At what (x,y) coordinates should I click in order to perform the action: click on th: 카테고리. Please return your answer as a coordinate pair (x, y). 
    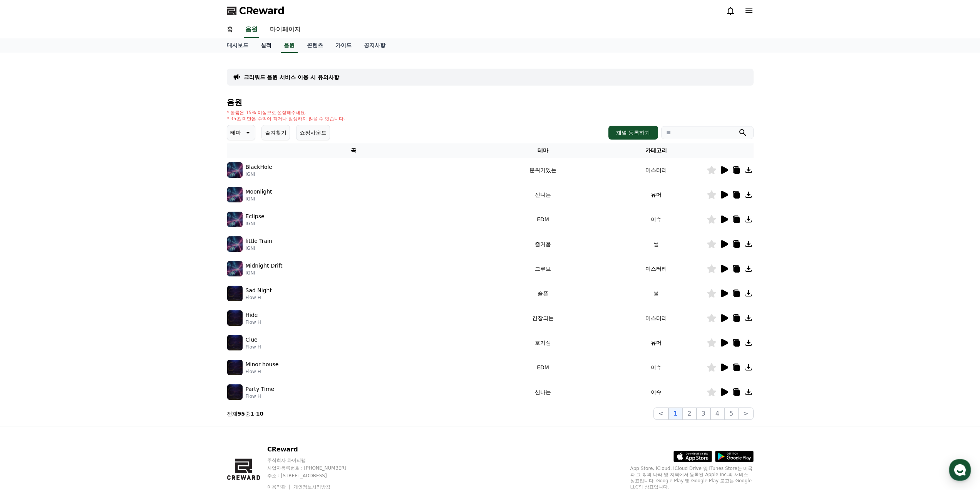
    Looking at the image, I should click on (656, 150).